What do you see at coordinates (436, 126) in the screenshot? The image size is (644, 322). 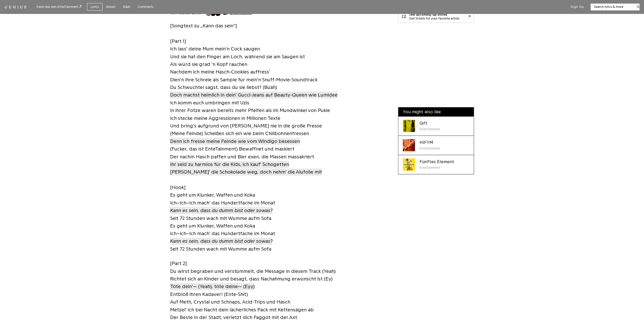 I see `a: Cover art for Gift by EnteTainmentGiftEnteTainment` at bounding box center [436, 126].